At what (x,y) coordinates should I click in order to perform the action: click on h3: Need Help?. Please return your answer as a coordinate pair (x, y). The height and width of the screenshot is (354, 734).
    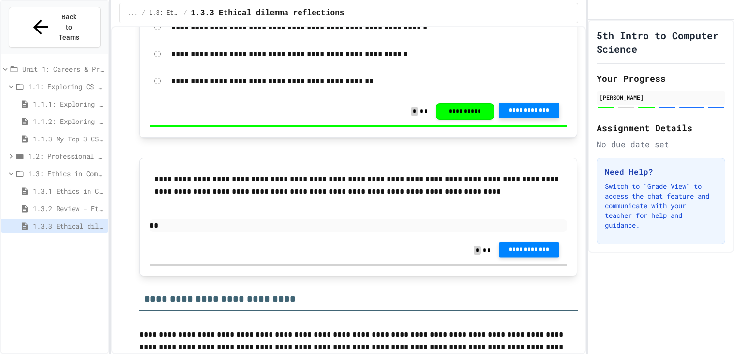
    Looking at the image, I should click on (661, 172).